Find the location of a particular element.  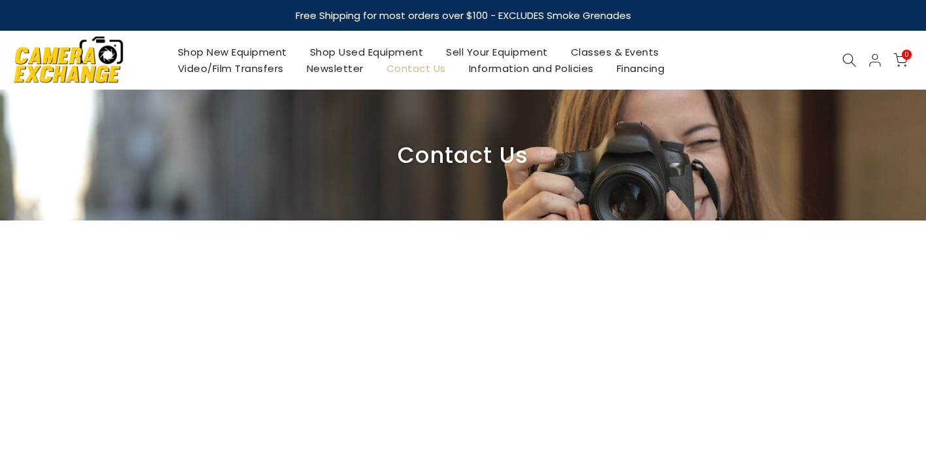

a: Shop Used Equipment is located at coordinates (366, 52).